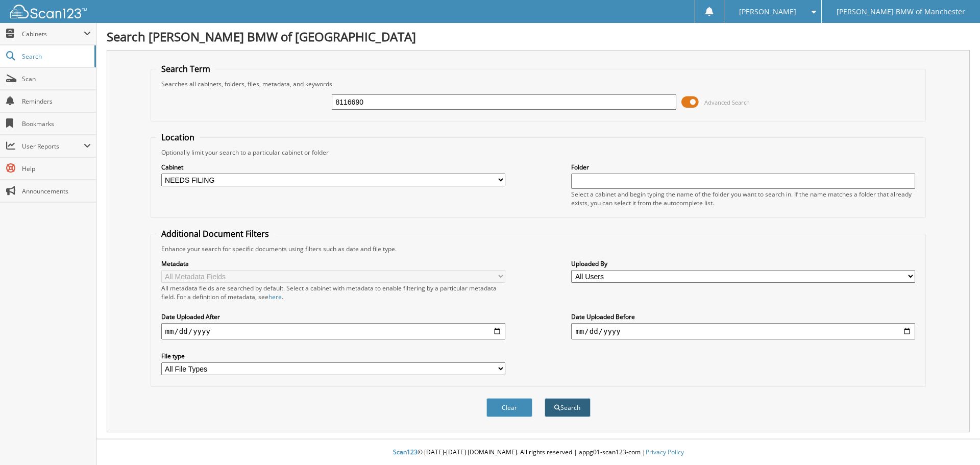  Describe the element at coordinates (664, 451) in the screenshot. I see `a: Privacy Policy` at that location.